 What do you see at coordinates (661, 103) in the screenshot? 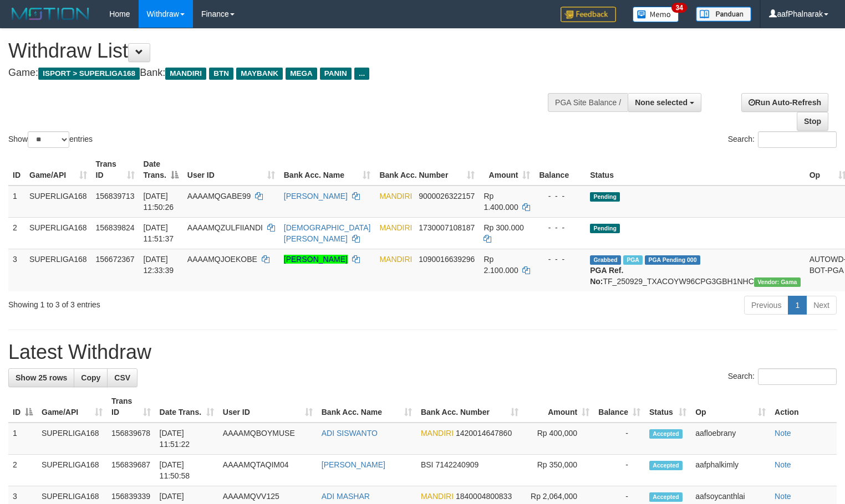
I see `span: None selected` at bounding box center [661, 103].